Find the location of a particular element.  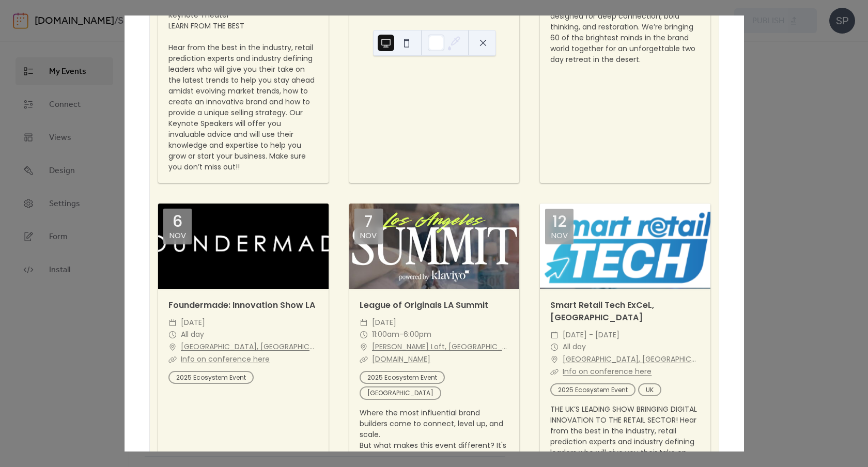

span: 11:00am is located at coordinates (386, 335).